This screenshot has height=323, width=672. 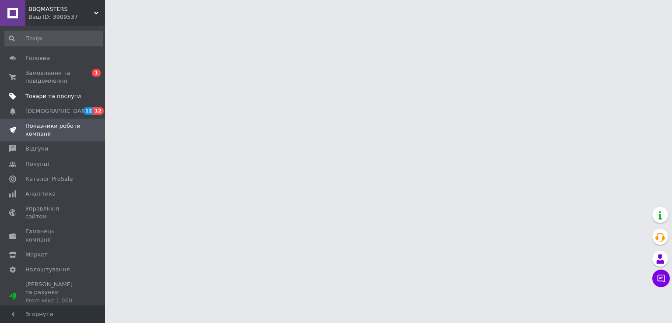 What do you see at coordinates (40, 194) in the screenshot?
I see `span: Аналітика` at bounding box center [40, 194].